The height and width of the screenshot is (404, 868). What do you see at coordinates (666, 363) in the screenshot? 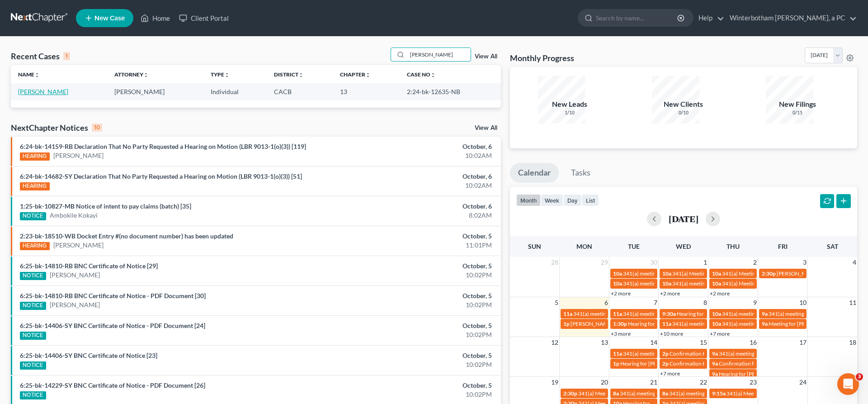
I see `span: 2p` at bounding box center [666, 363].